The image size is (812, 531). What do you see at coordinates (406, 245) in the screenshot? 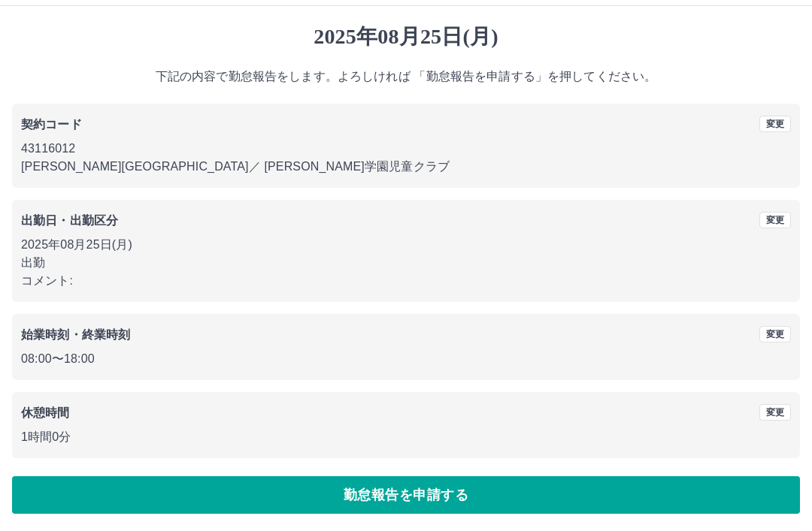
I see `p: 2025年08月25日(月)` at bounding box center [406, 245].